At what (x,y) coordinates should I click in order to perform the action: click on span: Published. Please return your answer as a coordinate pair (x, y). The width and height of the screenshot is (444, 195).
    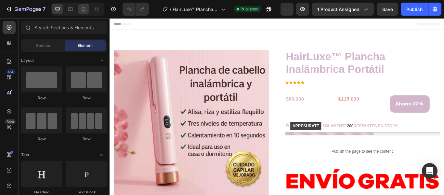
    Looking at the image, I should click on (249, 9).